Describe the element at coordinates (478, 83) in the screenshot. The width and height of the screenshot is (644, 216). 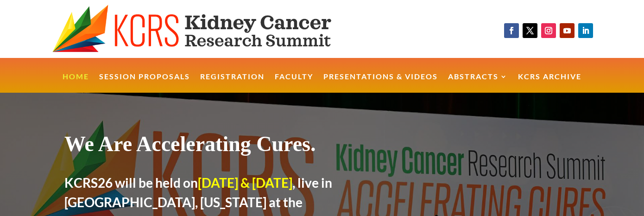
I see `a: Abstracts` at that location.